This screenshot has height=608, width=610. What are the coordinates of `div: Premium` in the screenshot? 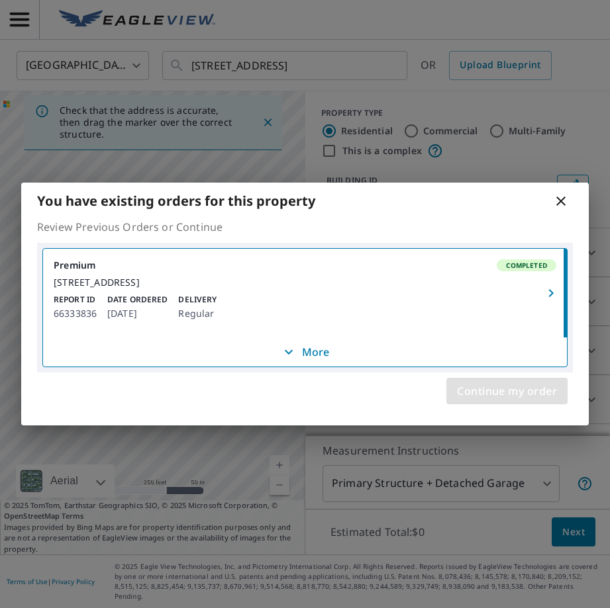 It's located at (304, 265).